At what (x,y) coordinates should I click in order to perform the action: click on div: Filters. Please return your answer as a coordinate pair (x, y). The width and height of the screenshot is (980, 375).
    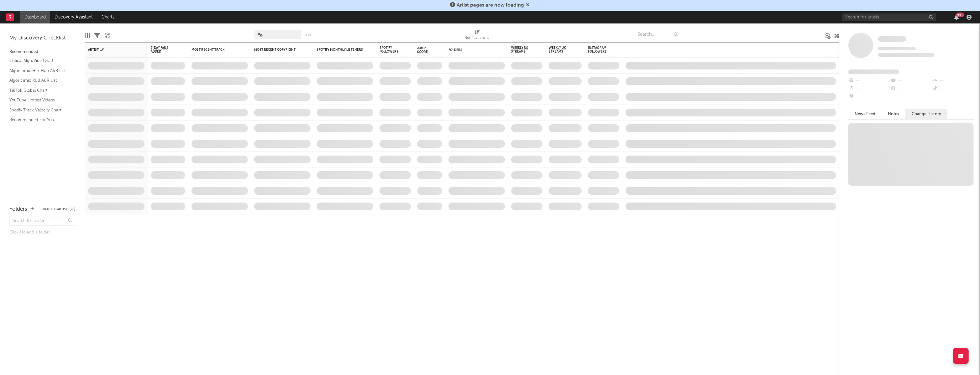
    Looking at the image, I should click on (97, 35).